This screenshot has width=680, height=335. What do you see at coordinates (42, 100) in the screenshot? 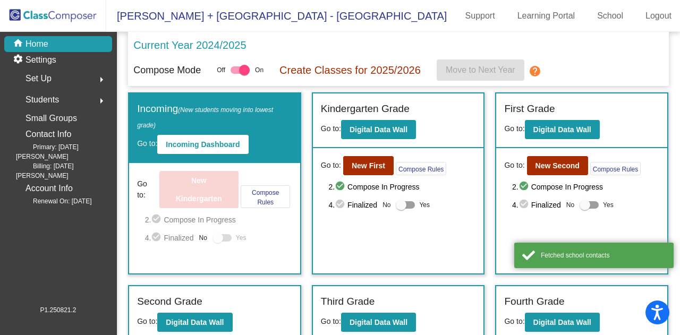
I see `span: Students` at bounding box center [42, 100].